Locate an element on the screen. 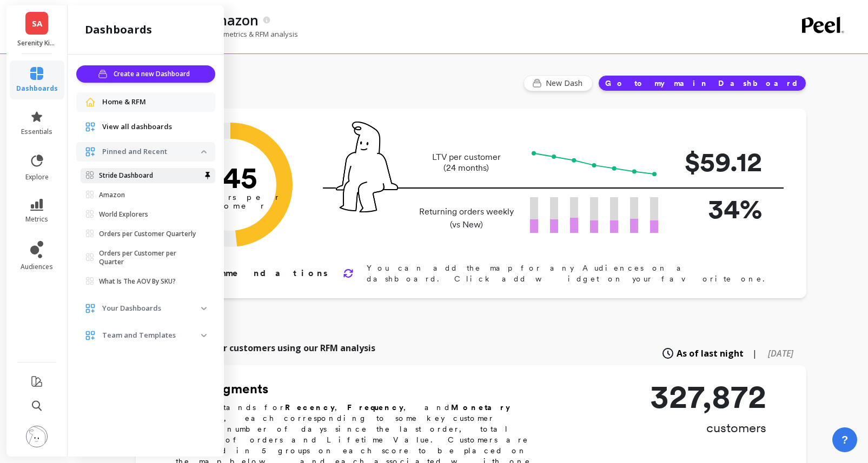 This screenshot has width=868, height=463. span: View all dashboards is located at coordinates (137, 127).